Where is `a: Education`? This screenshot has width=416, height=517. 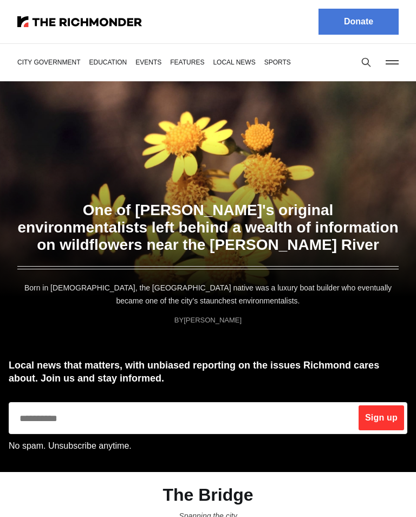 a: Education is located at coordinates (103, 62).